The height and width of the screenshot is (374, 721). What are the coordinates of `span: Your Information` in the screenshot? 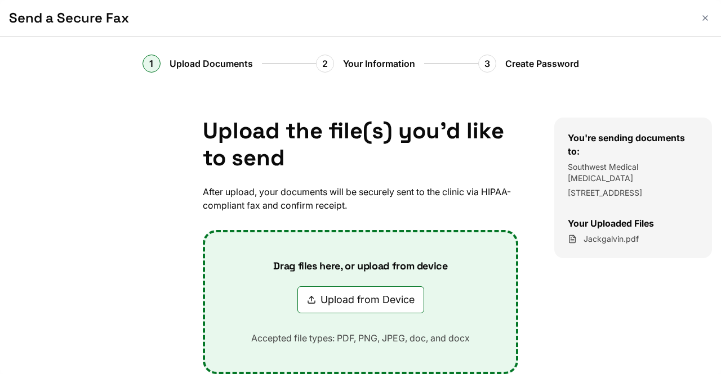 It's located at (379, 64).